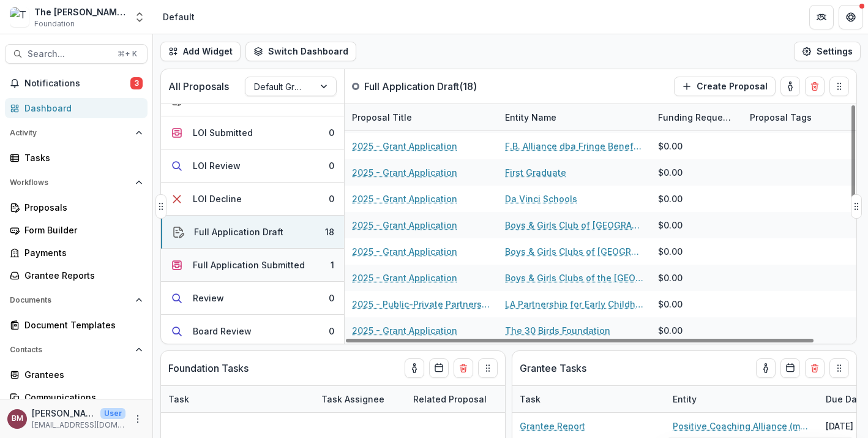 Image resolution: width=868 pixels, height=438 pixels. I want to click on a: Communications, so click(76, 397).